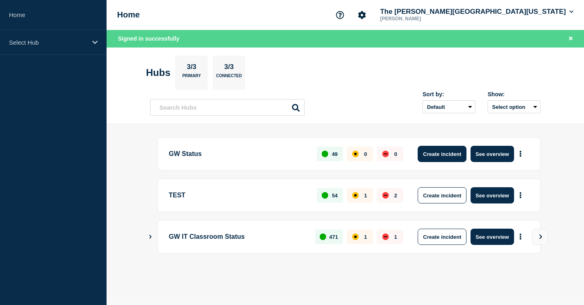 The height and width of the screenshot is (305, 584). Describe the element at coordinates (148, 39) in the screenshot. I see `span: Signed in successfully` at that location.